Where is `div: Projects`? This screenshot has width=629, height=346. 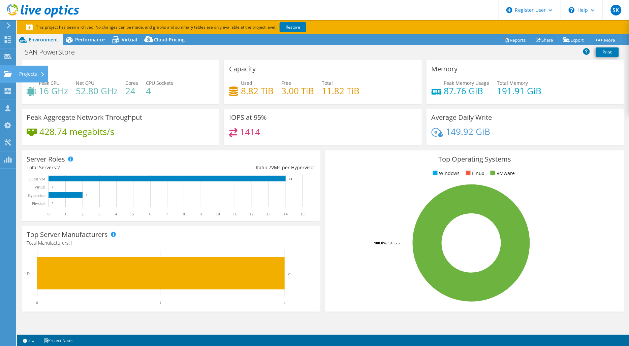
div: Projects is located at coordinates (32, 74).